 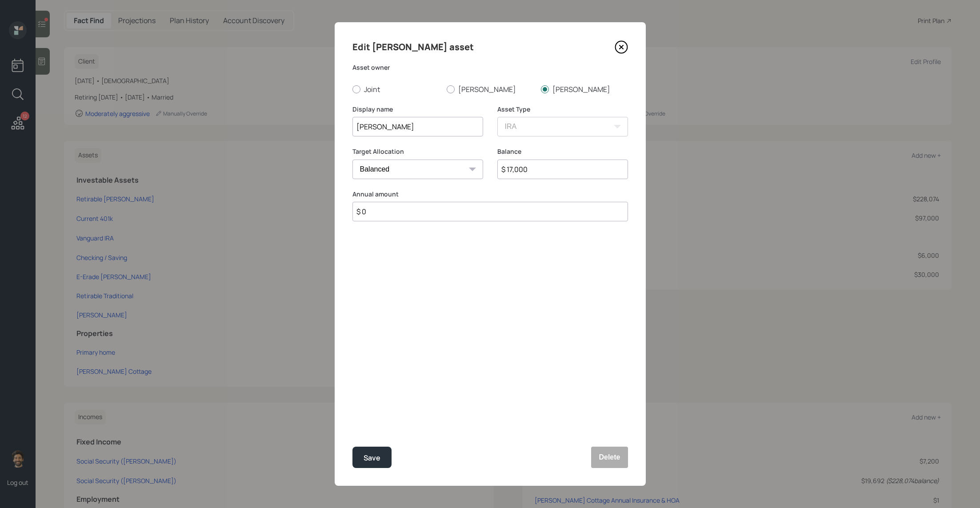 I want to click on button: Delete, so click(x=609, y=457).